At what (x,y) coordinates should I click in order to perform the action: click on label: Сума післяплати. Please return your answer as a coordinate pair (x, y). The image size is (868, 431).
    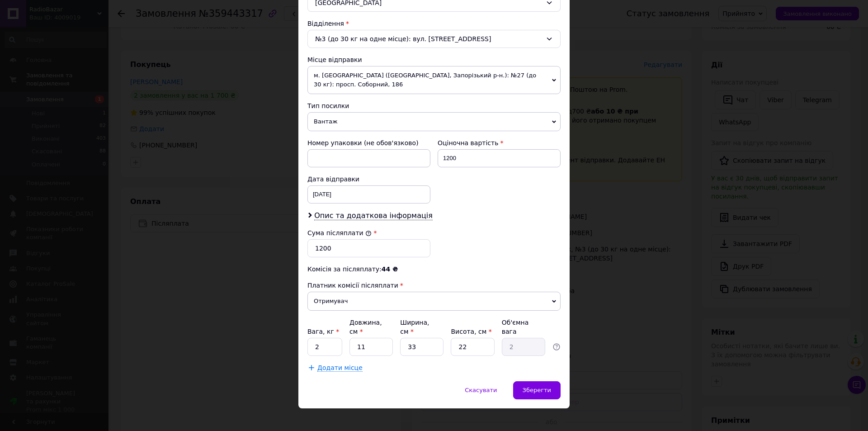
    Looking at the image, I should click on (340, 233).